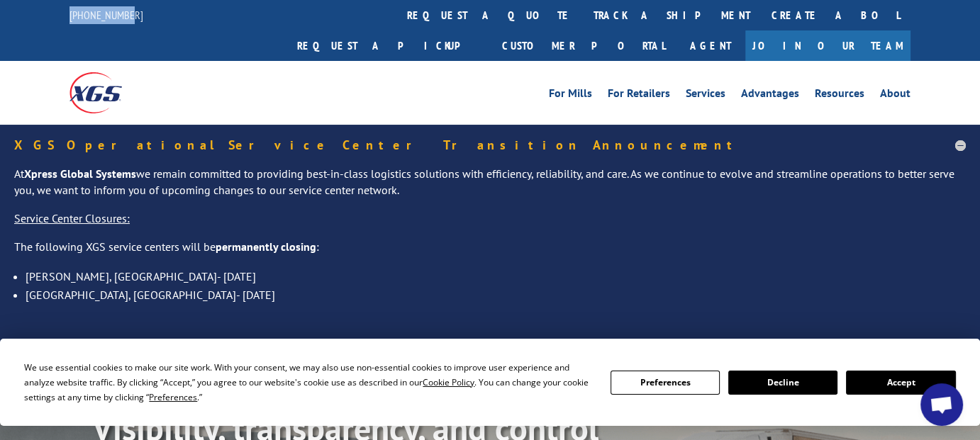 This screenshot has height=440, width=980. What do you see at coordinates (448, 382) in the screenshot?
I see `span: Cookie Policy` at bounding box center [448, 382].